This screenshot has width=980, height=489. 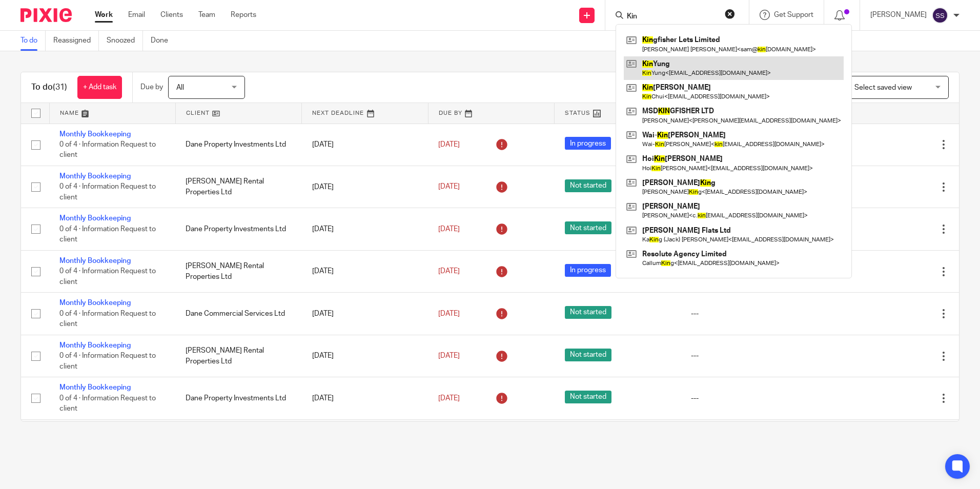 I want to click on a: Team, so click(x=207, y=15).